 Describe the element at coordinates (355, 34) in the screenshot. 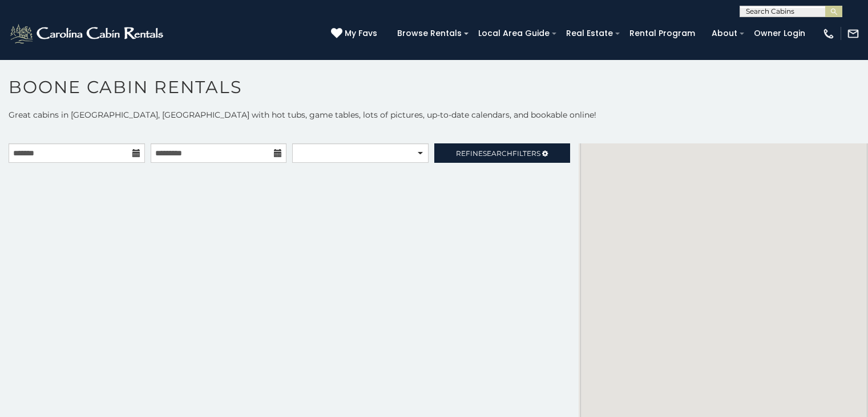

I see `a: My Favs` at that location.